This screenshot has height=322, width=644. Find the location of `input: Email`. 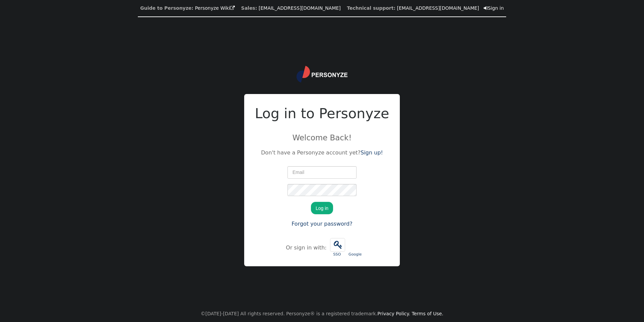

input: Email is located at coordinates (322, 172).